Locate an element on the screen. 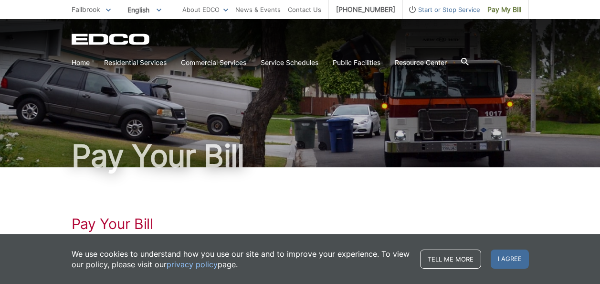 This screenshot has width=600, height=284. a: Home is located at coordinates (81, 63).